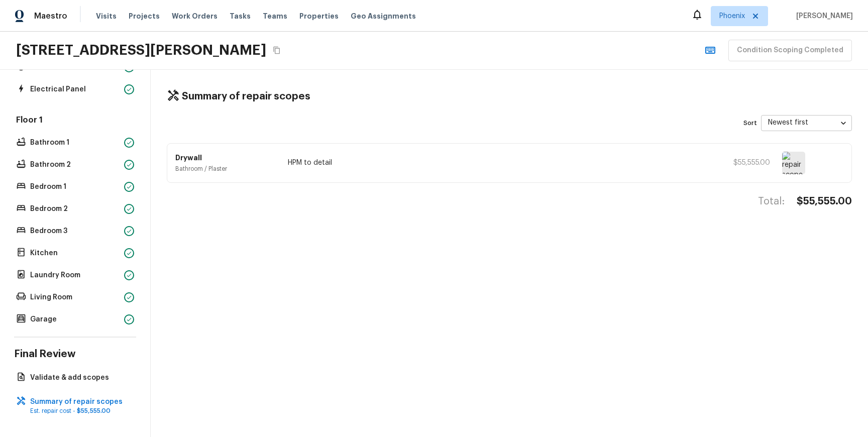 This screenshot has width=868, height=437. I want to click on p: Bathroom 2, so click(75, 165).